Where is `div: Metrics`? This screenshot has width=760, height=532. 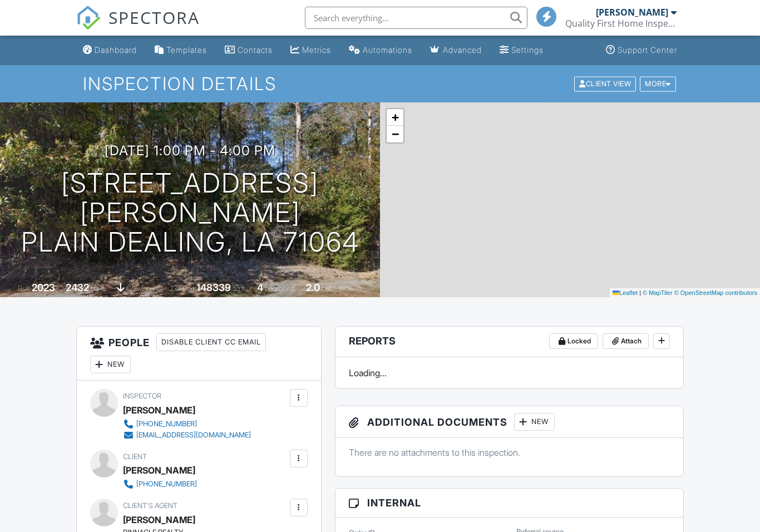 div: Metrics is located at coordinates (317, 50).